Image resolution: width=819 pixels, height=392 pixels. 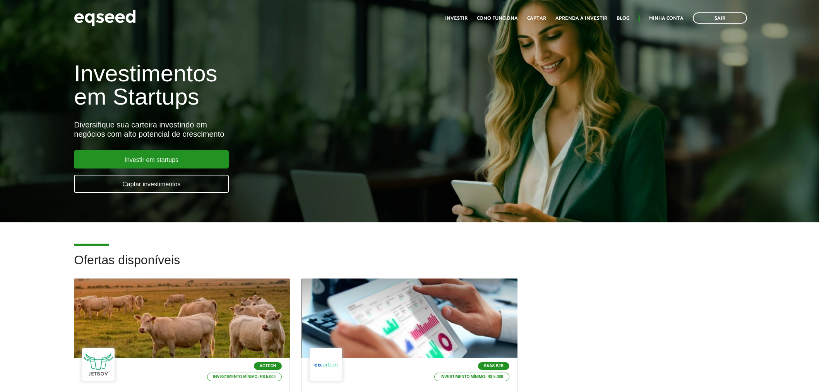 What do you see at coordinates (536, 18) in the screenshot?
I see `a: Captar` at bounding box center [536, 18].